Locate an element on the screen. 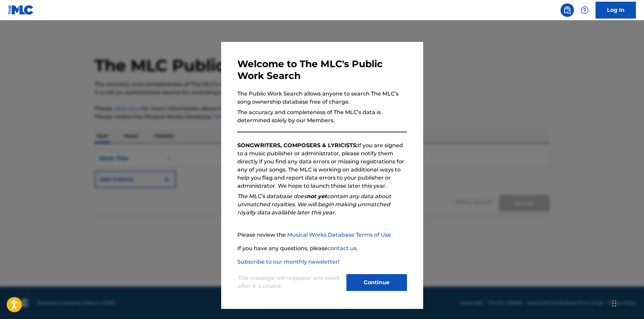 The height and width of the screenshot is (319, 644). div: Help is located at coordinates (585, 10).